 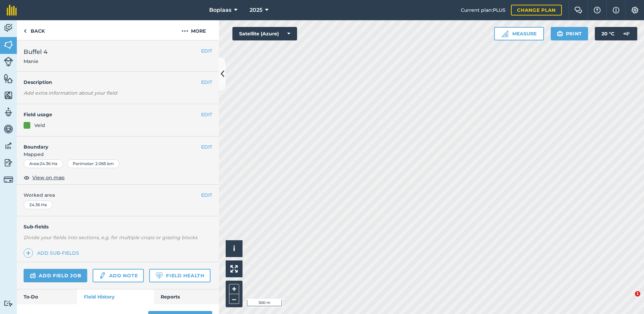 What do you see at coordinates (12, 10) in the screenshot?
I see `img: fieldmargin Logo` at bounding box center [12, 10].